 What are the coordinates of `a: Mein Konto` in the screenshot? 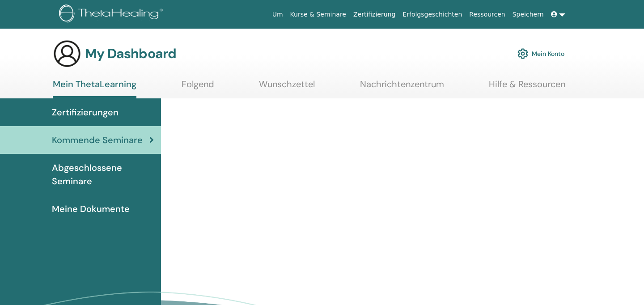 It's located at (541, 54).